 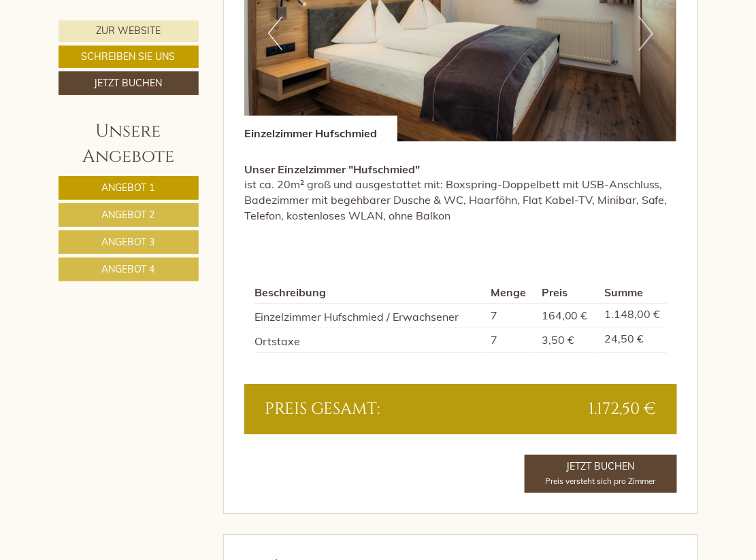 I want to click on div: Einzelzimmer Hufschmied, so click(x=320, y=128).